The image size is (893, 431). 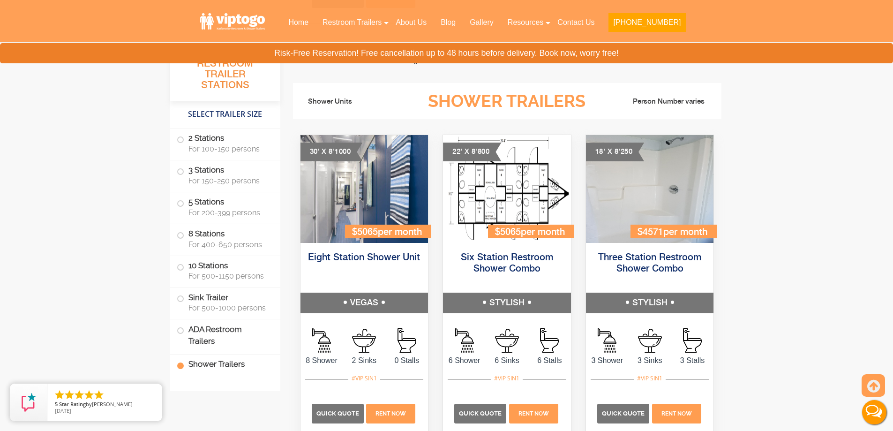 What do you see at coordinates (650, 361) in the screenshot?
I see `span: 3 Sinks` at bounding box center [650, 361].